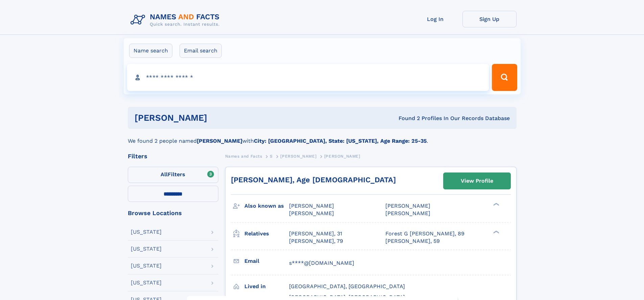 This screenshot has height=300, width=644. Describe the element at coordinates (271, 156) in the screenshot. I see `span: S` at that location.